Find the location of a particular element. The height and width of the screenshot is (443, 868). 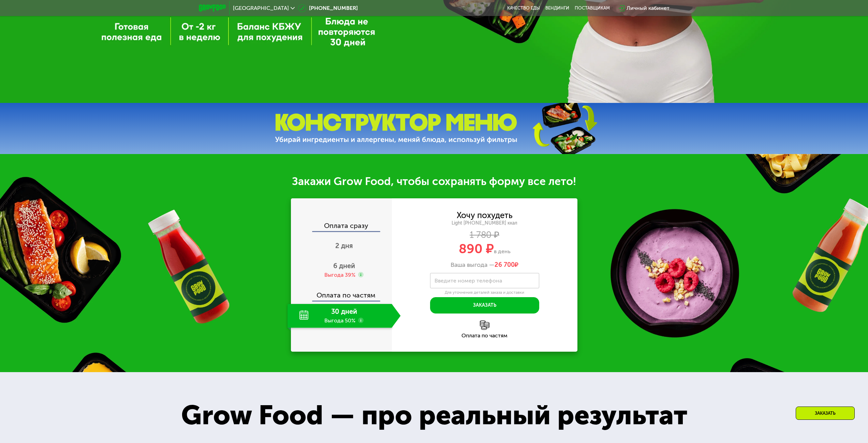

div: поставщикам is located at coordinates (592, 8).